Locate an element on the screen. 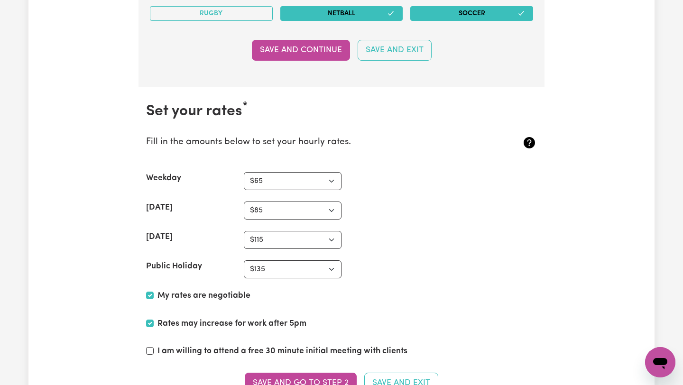 Image resolution: width=683 pixels, height=385 pixels. label: Public Holiday is located at coordinates (174, 267).